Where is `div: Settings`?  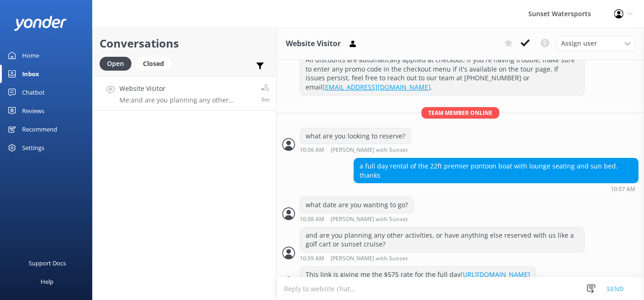
div: Settings is located at coordinates (33, 148).